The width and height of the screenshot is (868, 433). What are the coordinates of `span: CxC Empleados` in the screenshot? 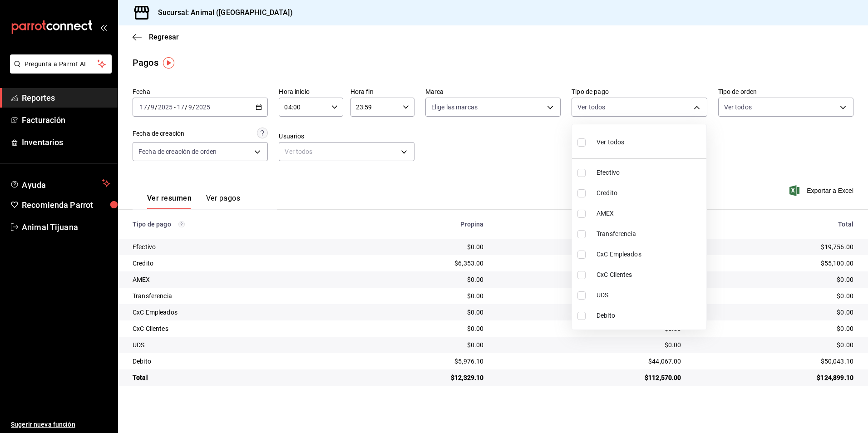 It's located at (650, 254).